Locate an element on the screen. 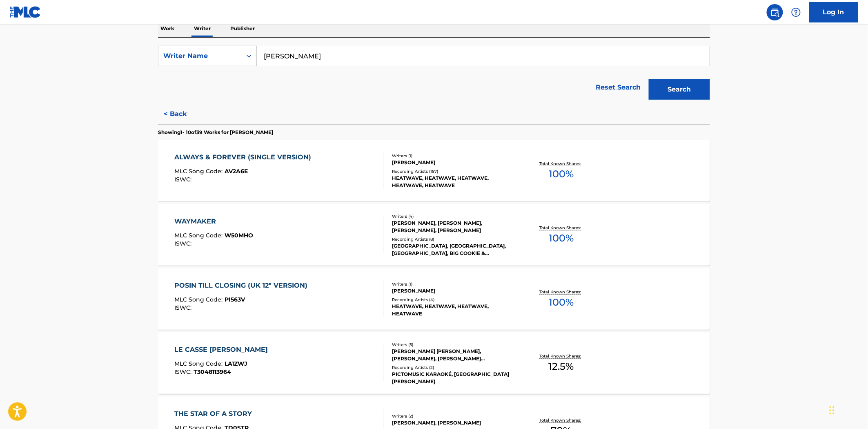 This screenshot has width=868, height=429. span: 12.5 % is located at coordinates (562, 366).